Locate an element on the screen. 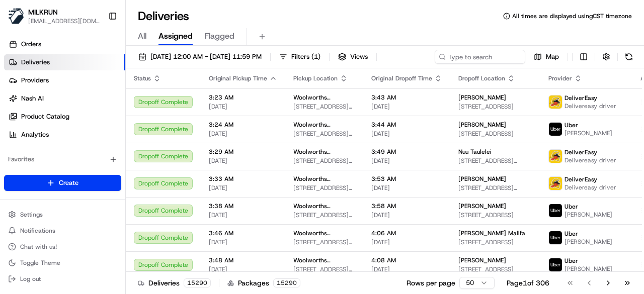 This screenshot has width=644, height=294. button: Create is located at coordinates (63, 183).